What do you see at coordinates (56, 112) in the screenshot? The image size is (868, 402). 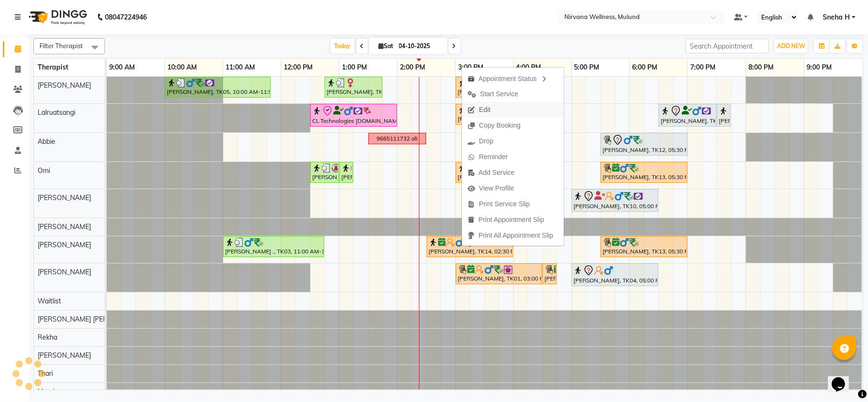 I see `span: Lalruatsangi` at bounding box center [56, 112].